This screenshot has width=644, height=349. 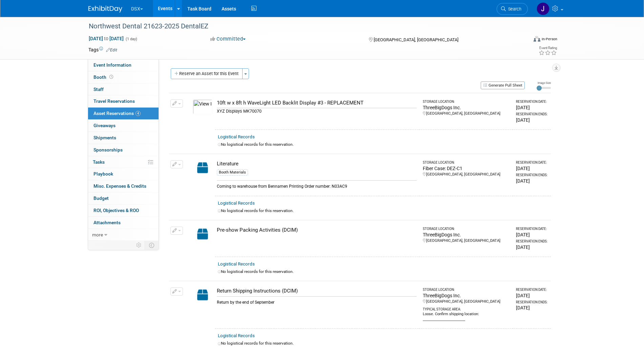 What do you see at coordinates (123, 235) in the screenshot?
I see `a: more` at bounding box center [123, 235].